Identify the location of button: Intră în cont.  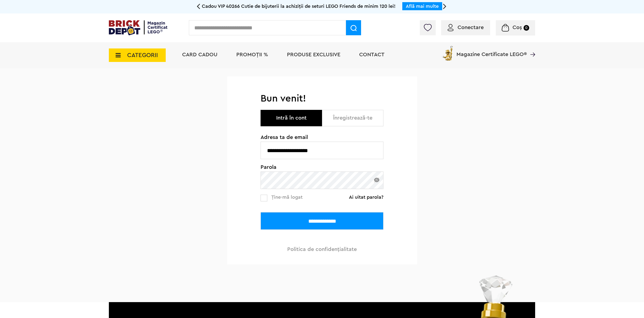
(291, 118).